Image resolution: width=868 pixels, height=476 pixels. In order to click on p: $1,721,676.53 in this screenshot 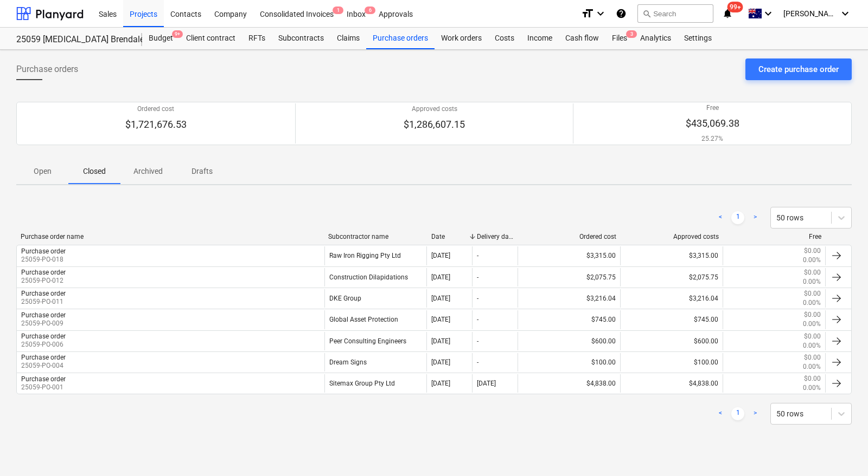, I will do `click(155, 125)`.